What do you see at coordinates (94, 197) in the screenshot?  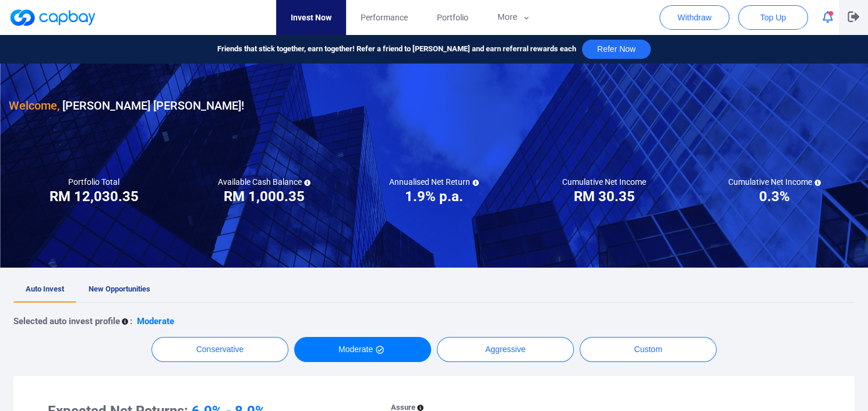 I see `h3: RM 12,030.35` at bounding box center [94, 197].